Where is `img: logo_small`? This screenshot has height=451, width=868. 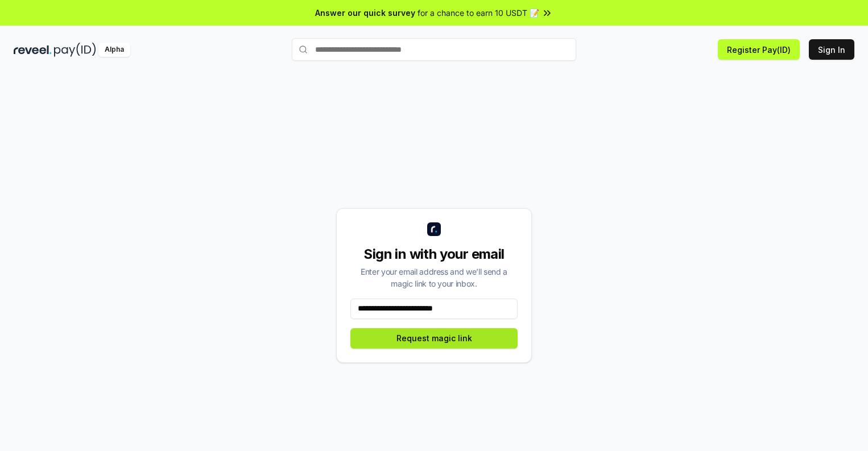
img: logo_small is located at coordinates (434, 229).